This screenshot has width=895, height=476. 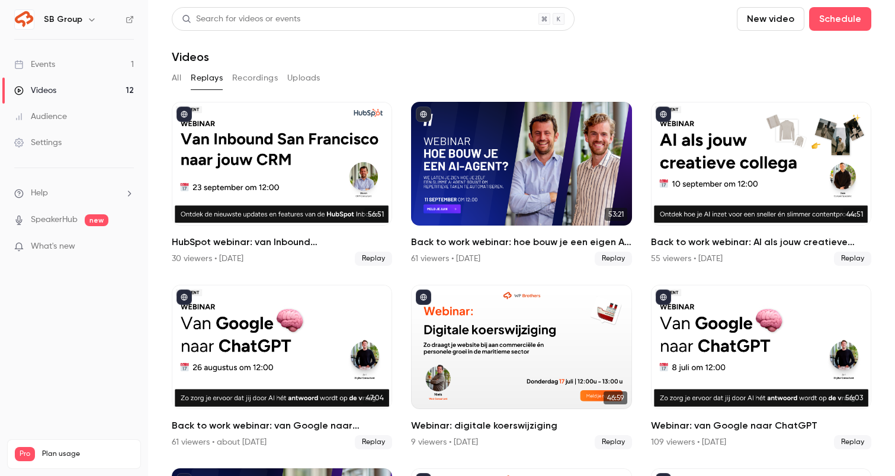 I want to click on div: Events, so click(x=34, y=65).